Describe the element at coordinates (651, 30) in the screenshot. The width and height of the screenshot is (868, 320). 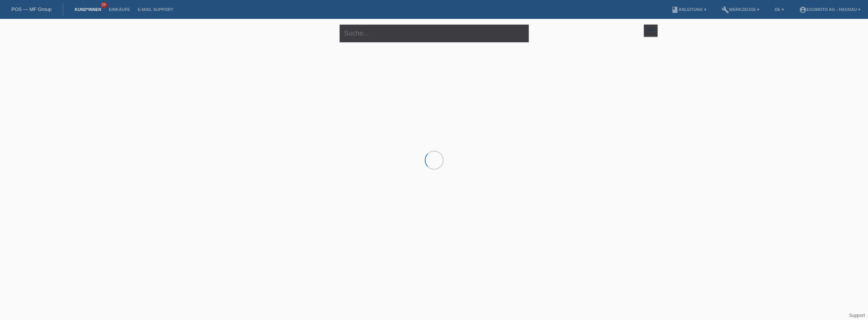
I see `i: filter_list` at that location.